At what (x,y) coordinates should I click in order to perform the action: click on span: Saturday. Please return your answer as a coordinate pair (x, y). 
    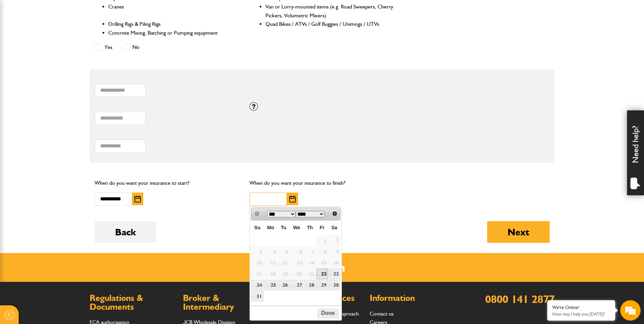
    Looking at the image, I should click on (335, 228).